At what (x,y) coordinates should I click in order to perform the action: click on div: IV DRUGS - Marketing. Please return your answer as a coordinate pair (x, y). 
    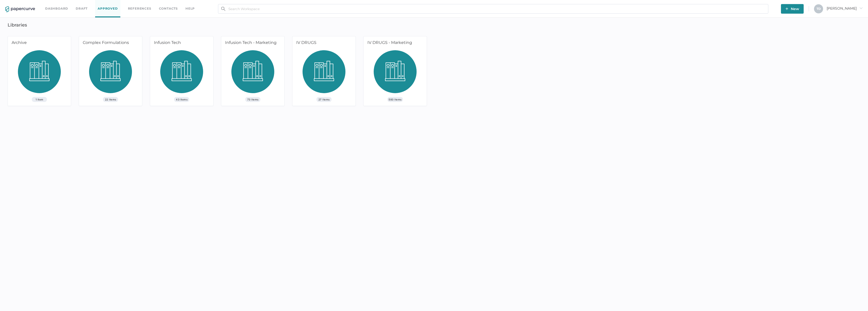
    Looking at the image, I should click on (394, 43).